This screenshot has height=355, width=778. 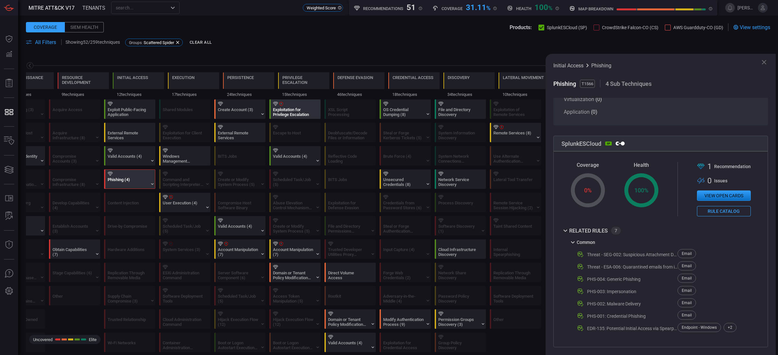 What do you see at coordinates (612, 292) in the screenshot?
I see `div: PHS-003: Impersonation` at bounding box center [612, 292].